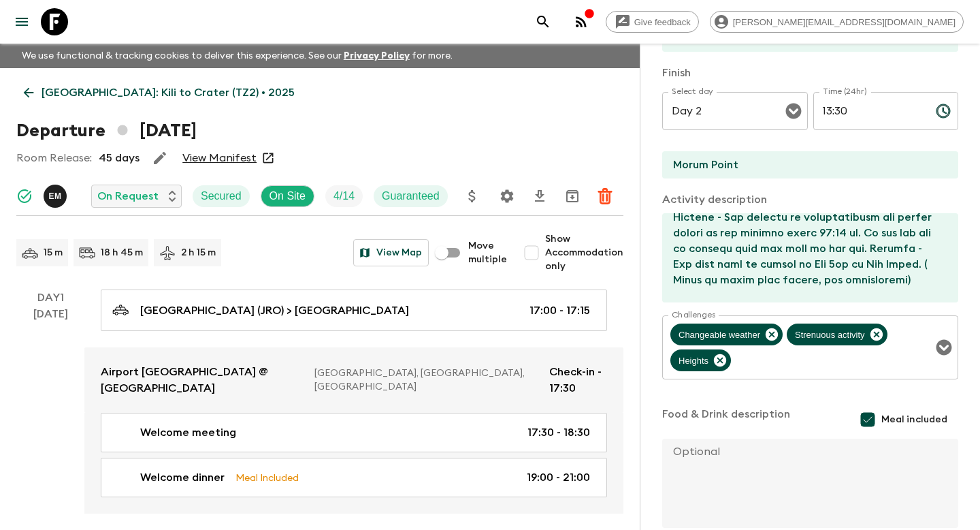 Image resolution: width=980 pixels, height=530 pixels. What do you see at coordinates (508, 196) in the screenshot?
I see `button: Settings` at bounding box center [508, 196].